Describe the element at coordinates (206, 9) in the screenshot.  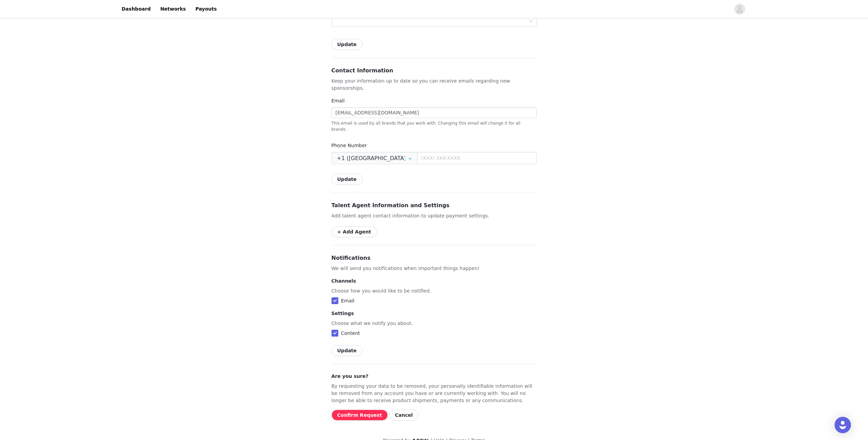
I see `a: Payouts` at that location.